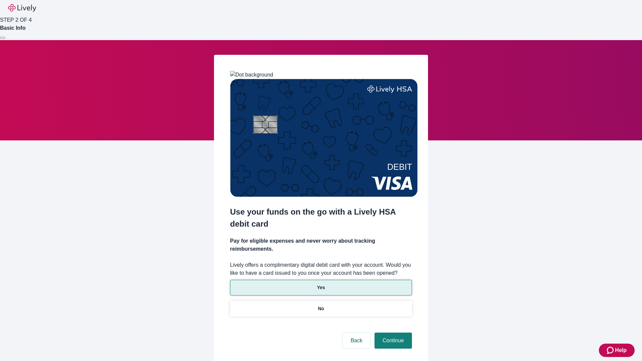 The width and height of the screenshot is (642, 361). Describe the element at coordinates (22, 8) in the screenshot. I see `img: Lively` at that location.